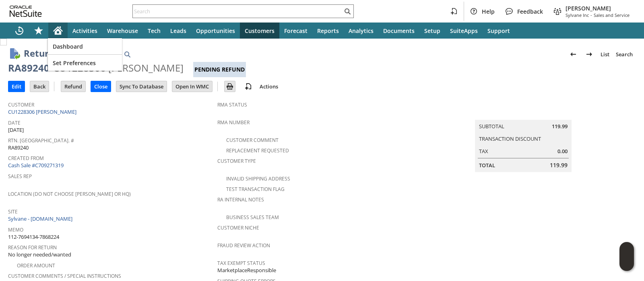 Image resolution: width=644 pixels, height=281 pixels. What do you see at coordinates (238, 228) in the screenshot?
I see `a: Customer Niche` at bounding box center [238, 228].